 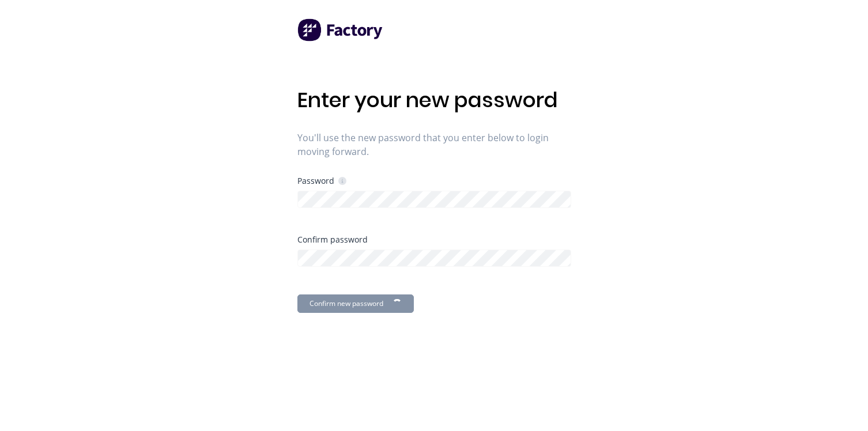 What do you see at coordinates (434, 145) in the screenshot?
I see `span: You'll use the new password that you enter below to login moving forward.` at bounding box center [434, 145].